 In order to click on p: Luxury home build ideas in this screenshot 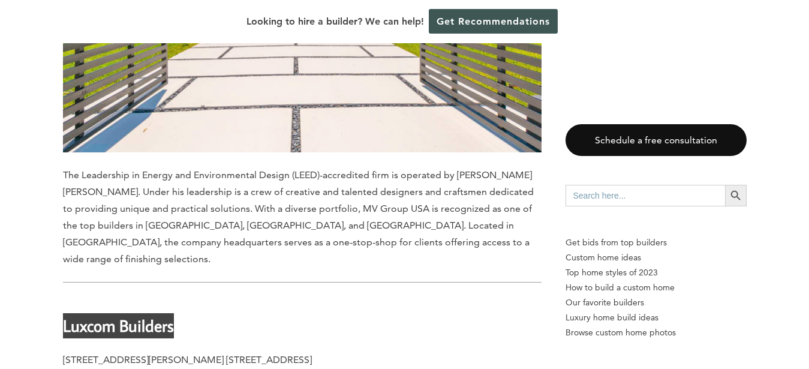, I will do `click(656, 317)`.